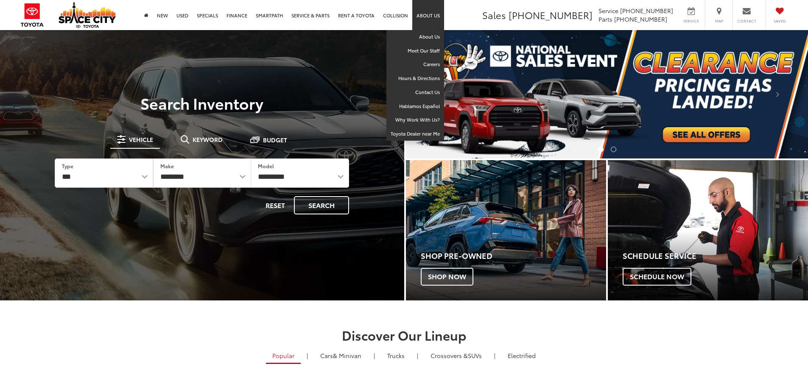 Image resolution: width=808 pixels, height=386 pixels. I want to click on span: Crossovers &, so click(449, 356).